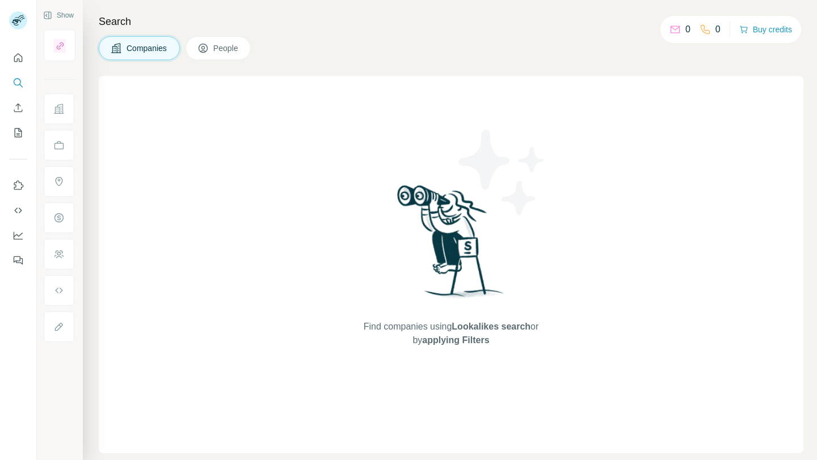 This screenshot has width=817, height=460. I want to click on button: Show, so click(58, 15).